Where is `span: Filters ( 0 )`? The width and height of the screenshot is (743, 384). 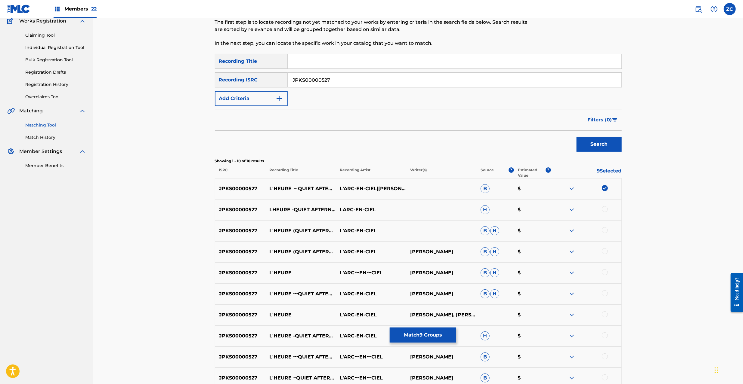
span: Filters ( 0 ) is located at coordinates (599, 120).